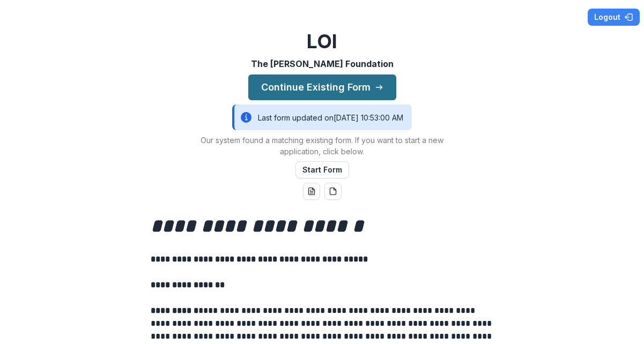 This screenshot has height=344, width=644. I want to click on button: Continue Existing Form, so click(322, 87).